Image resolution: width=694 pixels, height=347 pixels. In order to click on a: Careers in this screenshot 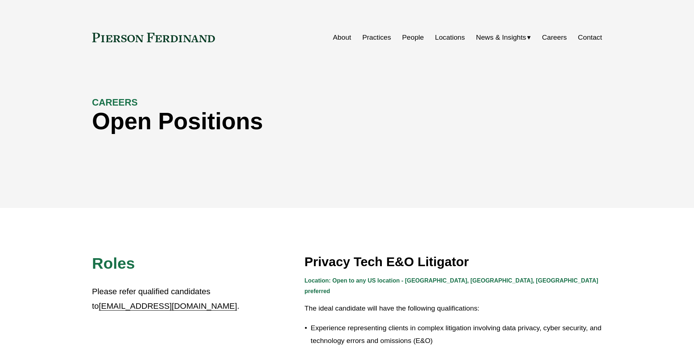, I will do `click(555, 38)`.